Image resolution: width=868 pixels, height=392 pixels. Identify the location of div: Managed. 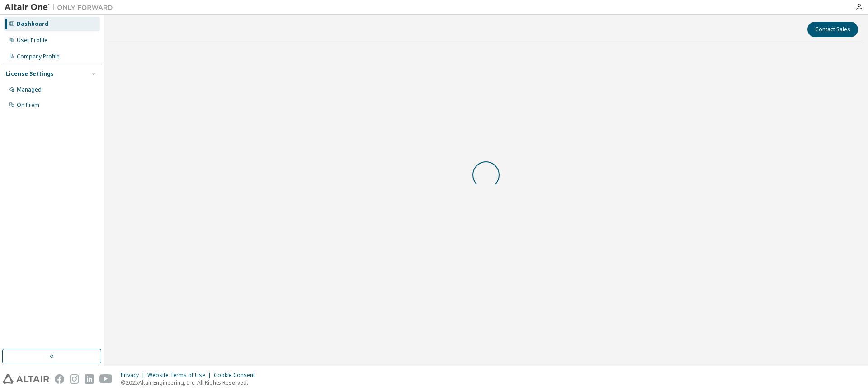
(29, 90).